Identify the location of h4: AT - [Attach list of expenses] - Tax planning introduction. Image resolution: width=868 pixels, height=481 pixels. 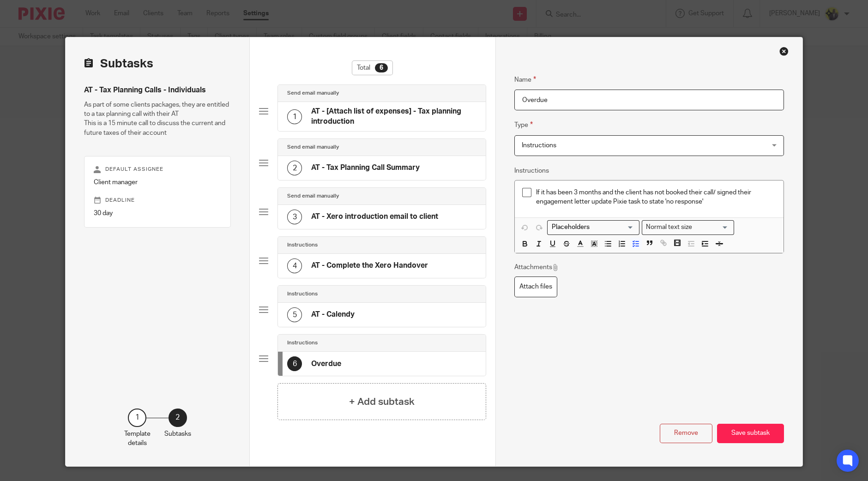
(393, 116).